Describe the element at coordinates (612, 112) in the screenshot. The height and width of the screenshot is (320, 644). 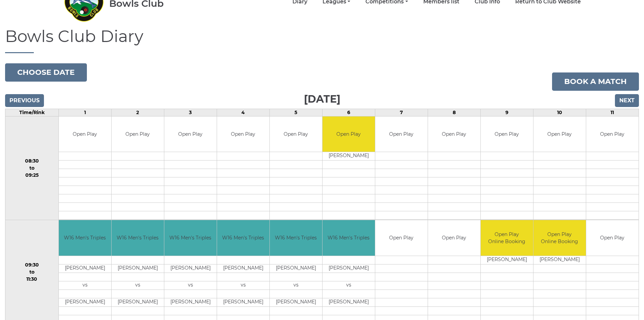
I see `td: 11` at that location.